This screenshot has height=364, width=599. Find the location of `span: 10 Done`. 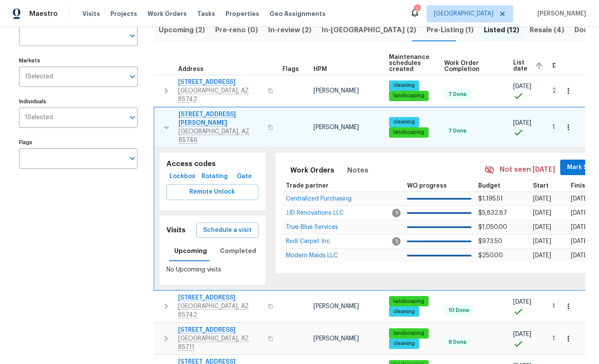

span: 10 Done is located at coordinates (458, 310).